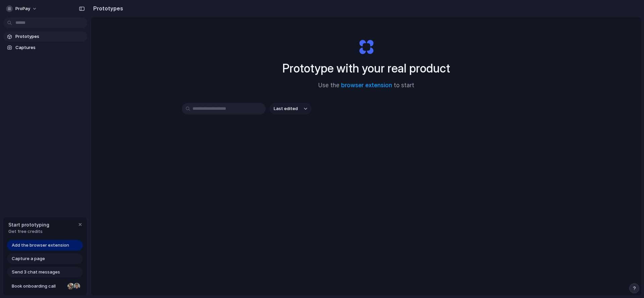  I want to click on span: Use the to start, so click(366, 86).